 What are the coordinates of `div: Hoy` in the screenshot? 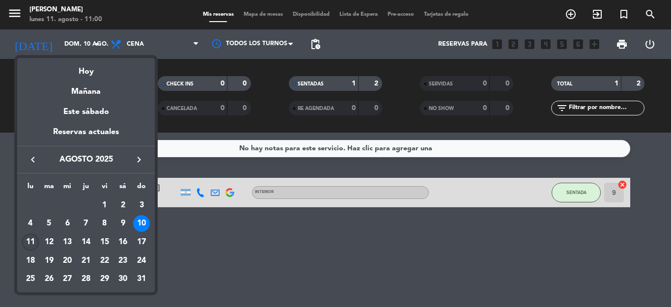 It's located at (86, 68).